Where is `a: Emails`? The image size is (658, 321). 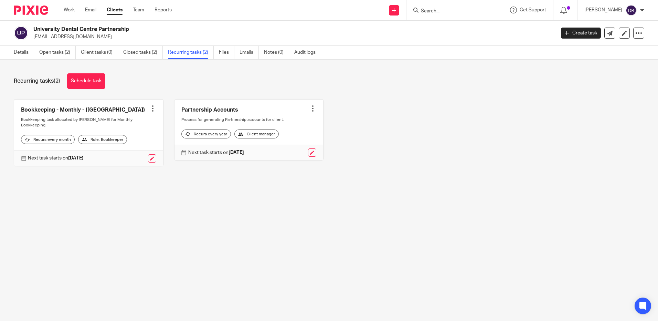
a: Emails is located at coordinates (249, 52).